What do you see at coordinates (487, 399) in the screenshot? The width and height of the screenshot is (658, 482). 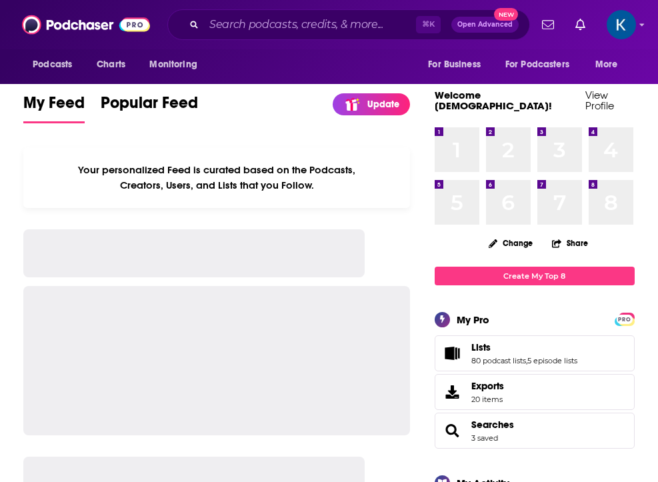 I see `span: 20 items` at bounding box center [487, 399].